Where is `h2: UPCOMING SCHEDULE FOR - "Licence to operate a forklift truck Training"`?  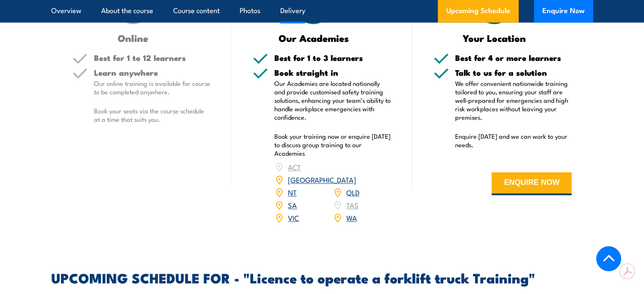 h2: UPCOMING SCHEDULE FOR - "Licence to operate a forklift truck Training" is located at coordinates (322, 277).